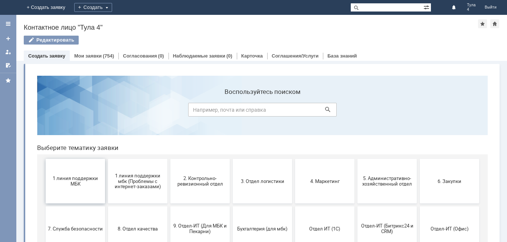 The width and height of the screenshot is (507, 242). Describe the element at coordinates (169, 159) in the screenshot. I see `span: 9. Отдел-ИТ (Для МБК и Пекарни)` at that location.